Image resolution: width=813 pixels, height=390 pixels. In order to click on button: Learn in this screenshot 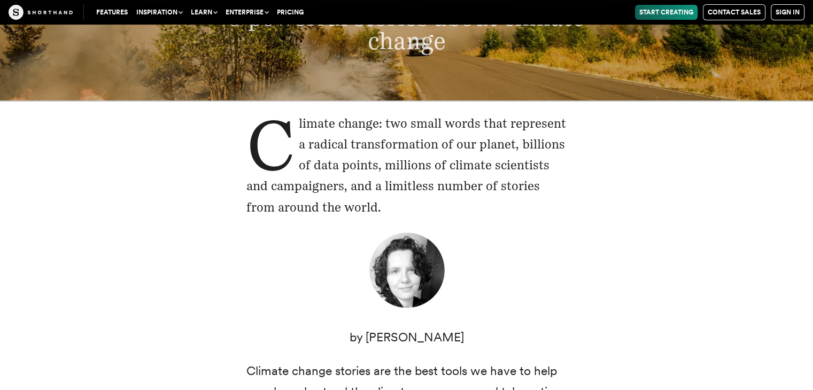, I will do `click(204, 12)`.